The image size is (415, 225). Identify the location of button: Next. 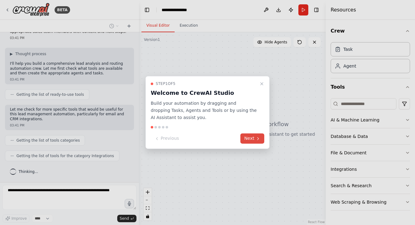
(252, 139).